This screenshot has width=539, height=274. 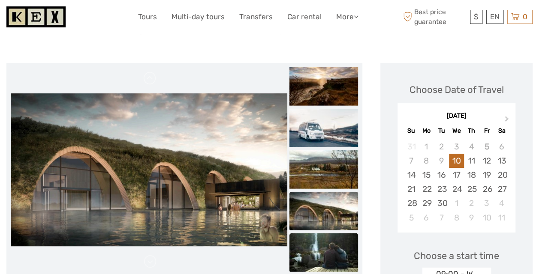 I want to click on div: Fr, so click(x=486, y=131).